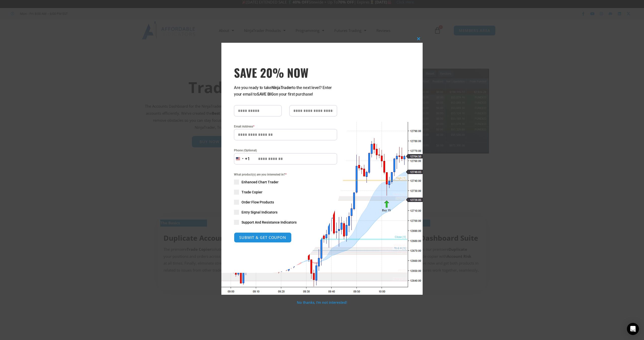  Describe the element at coordinates (258, 202) in the screenshot. I see `span: Order Flow Products` at that location.